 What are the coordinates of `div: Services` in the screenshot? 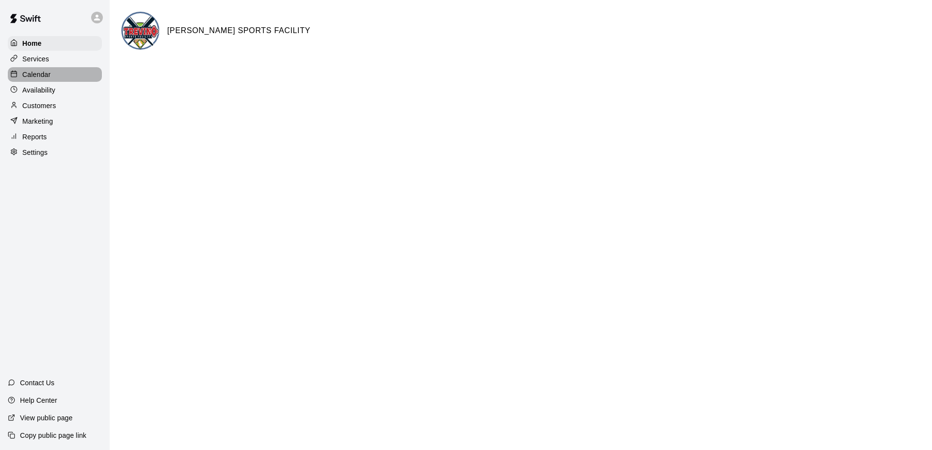 It's located at (55, 59).